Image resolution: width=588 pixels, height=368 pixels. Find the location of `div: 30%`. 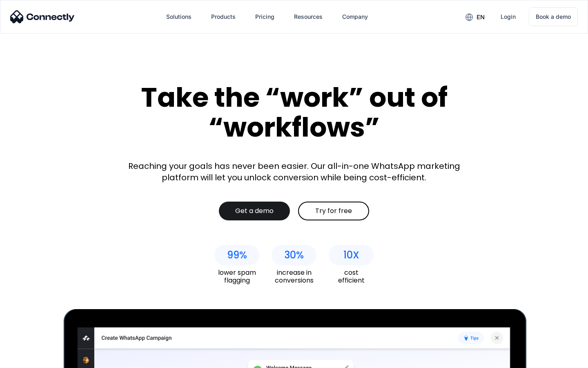

div: 30% is located at coordinates (294, 255).